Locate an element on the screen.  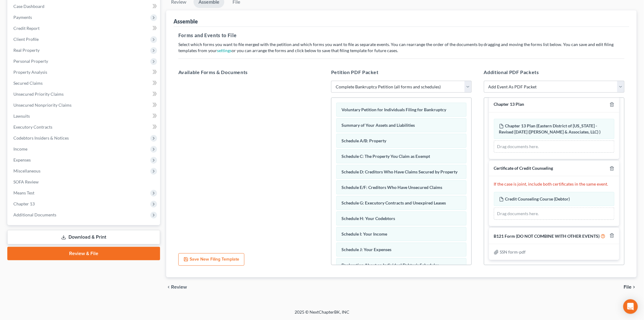
span: Chapter 13 Plan is located at coordinates (509, 104).